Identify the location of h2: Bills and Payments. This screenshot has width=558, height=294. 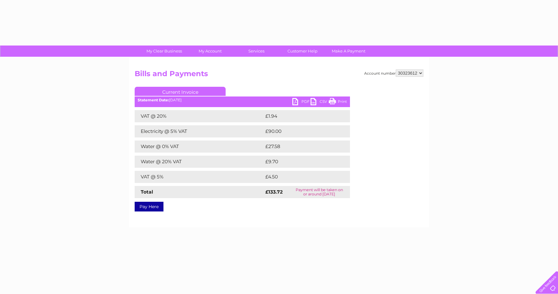
(279, 75).